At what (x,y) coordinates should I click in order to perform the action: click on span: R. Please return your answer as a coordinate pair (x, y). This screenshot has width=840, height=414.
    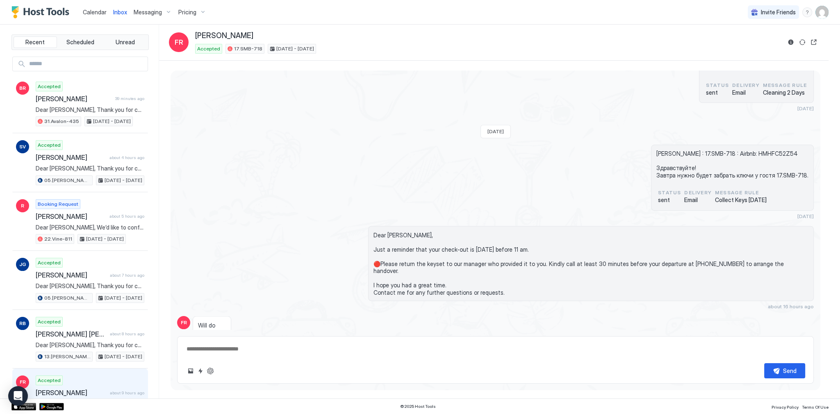
    Looking at the image, I should click on (23, 206).